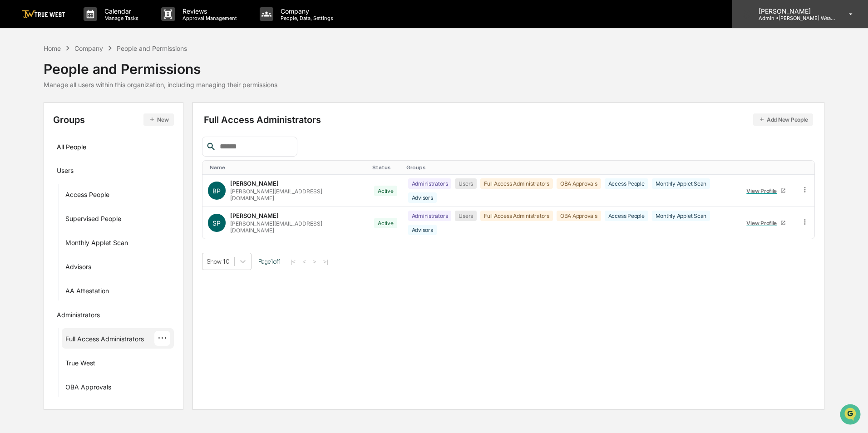 The width and height of the screenshot is (868, 433). What do you see at coordinates (160, 84) in the screenshot?
I see `div: Manage all users within this organization, including managing their permissions` at bounding box center [160, 84].